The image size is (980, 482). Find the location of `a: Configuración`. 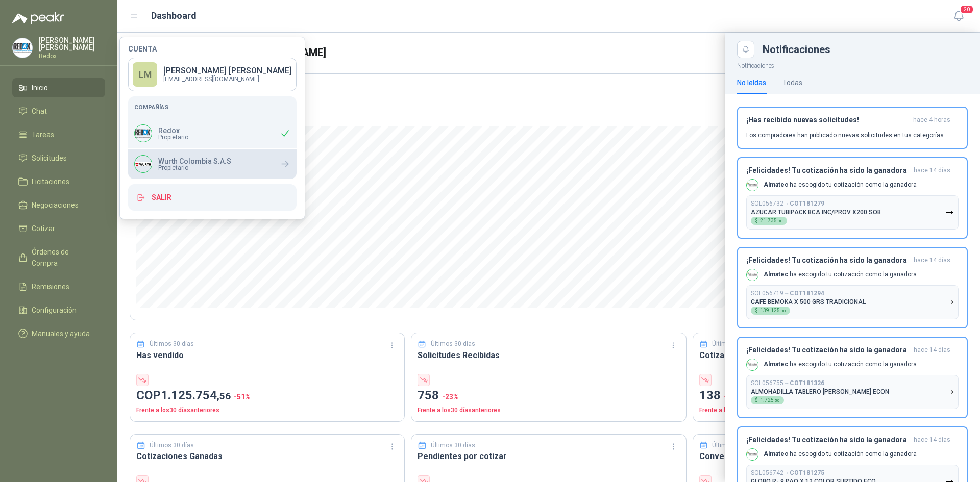

a: Configuración is located at coordinates (59, 310).